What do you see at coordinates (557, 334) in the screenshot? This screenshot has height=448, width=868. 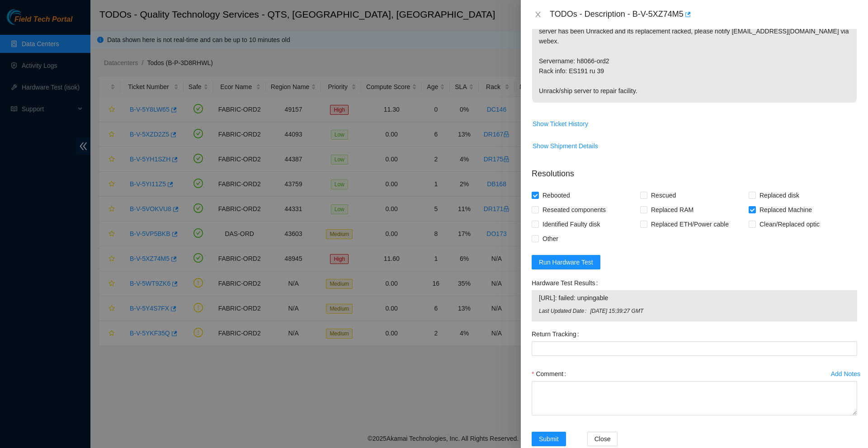 I see `label: Return Tracking` at bounding box center [557, 334].